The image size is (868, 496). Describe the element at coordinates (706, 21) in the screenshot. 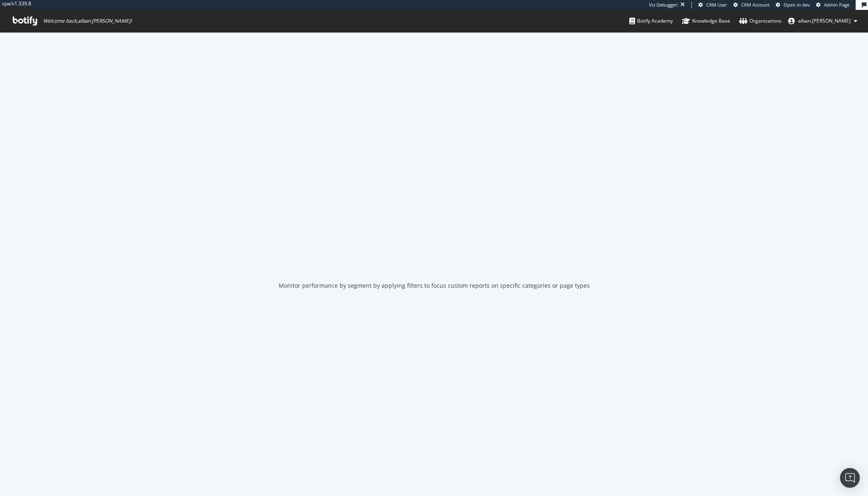

I see `a: Knowledge Base` at that location.